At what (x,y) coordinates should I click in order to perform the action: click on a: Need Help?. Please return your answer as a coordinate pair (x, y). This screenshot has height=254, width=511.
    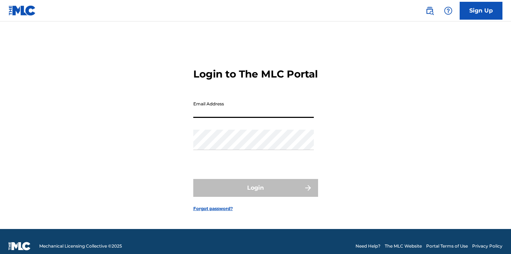
    Looking at the image, I should click on (368, 246).